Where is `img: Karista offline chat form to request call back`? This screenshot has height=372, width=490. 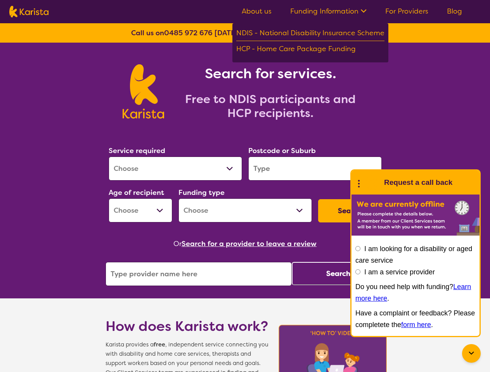 img: Karista offline chat form to request call back is located at coordinates (415, 215).